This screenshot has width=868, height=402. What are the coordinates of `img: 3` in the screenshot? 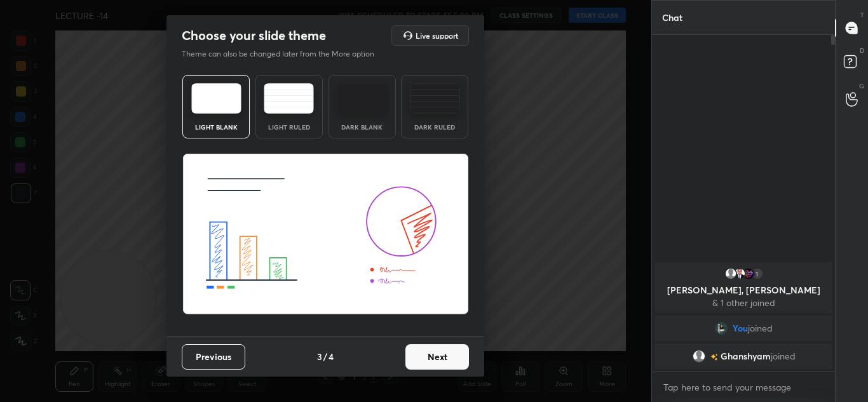 It's located at (748, 274).